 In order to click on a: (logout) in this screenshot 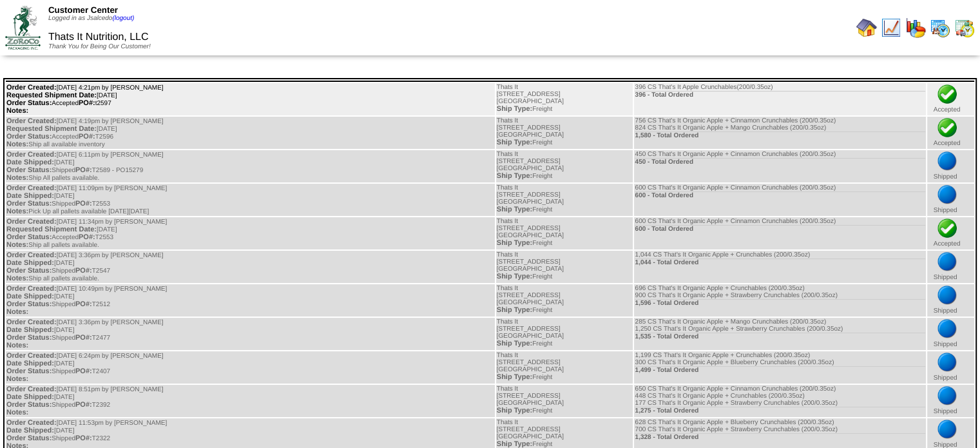, I will do `click(124, 18)`.